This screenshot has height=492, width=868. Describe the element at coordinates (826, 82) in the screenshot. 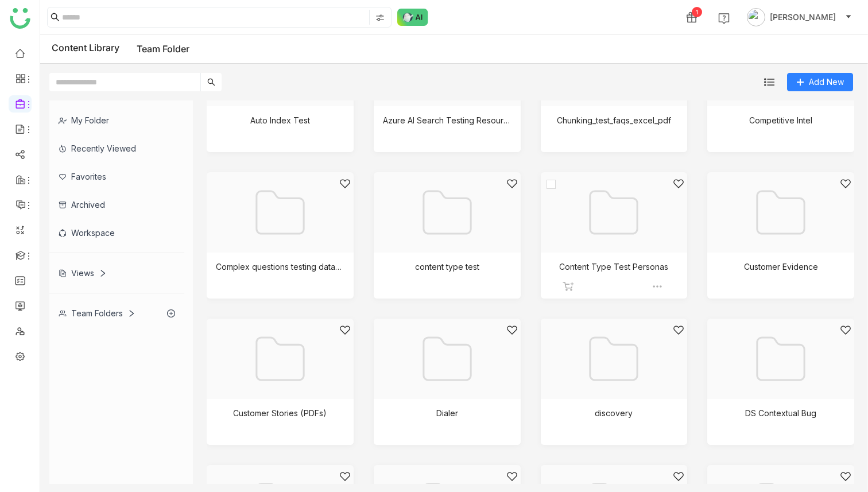

I see `span: Add New` at that location.